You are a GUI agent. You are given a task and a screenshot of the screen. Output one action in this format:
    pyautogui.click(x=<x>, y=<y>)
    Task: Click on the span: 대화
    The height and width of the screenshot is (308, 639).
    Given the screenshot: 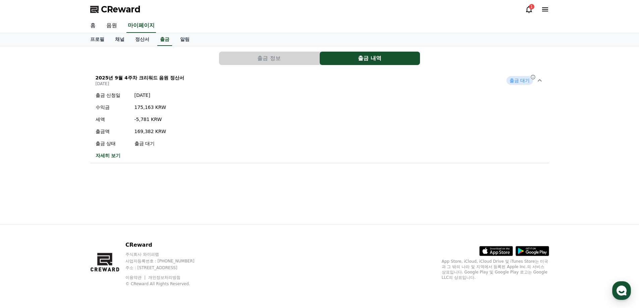 What is the action you would take?
    pyautogui.click(x=65, y=226)
    